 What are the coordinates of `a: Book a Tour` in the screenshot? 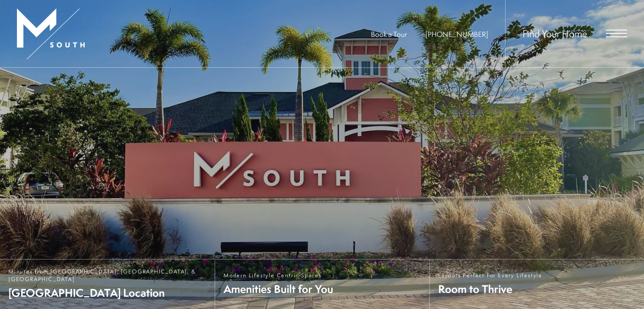 It's located at (389, 35).